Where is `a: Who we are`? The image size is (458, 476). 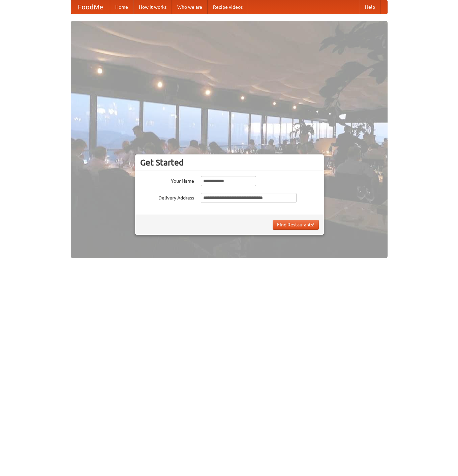 a: Who we are is located at coordinates (190, 7).